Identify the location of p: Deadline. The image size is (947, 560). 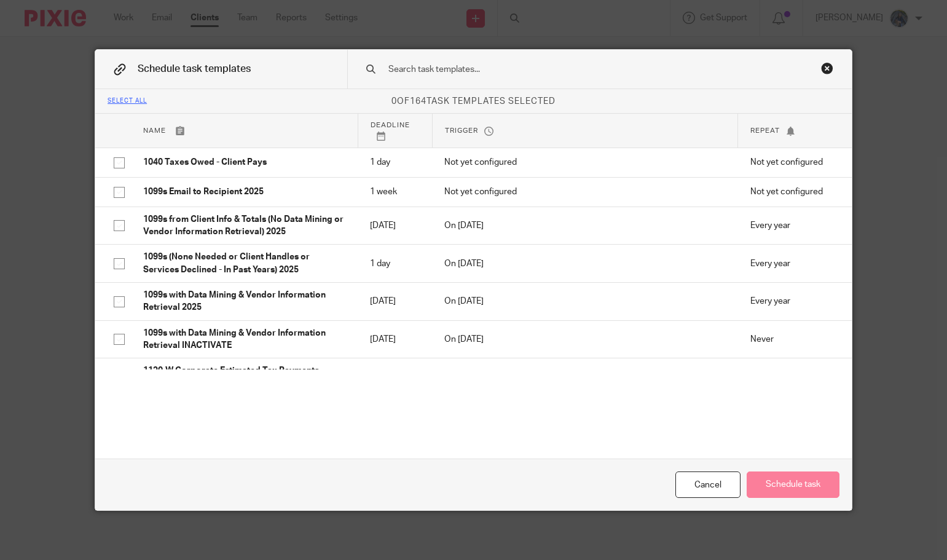
(395, 130).